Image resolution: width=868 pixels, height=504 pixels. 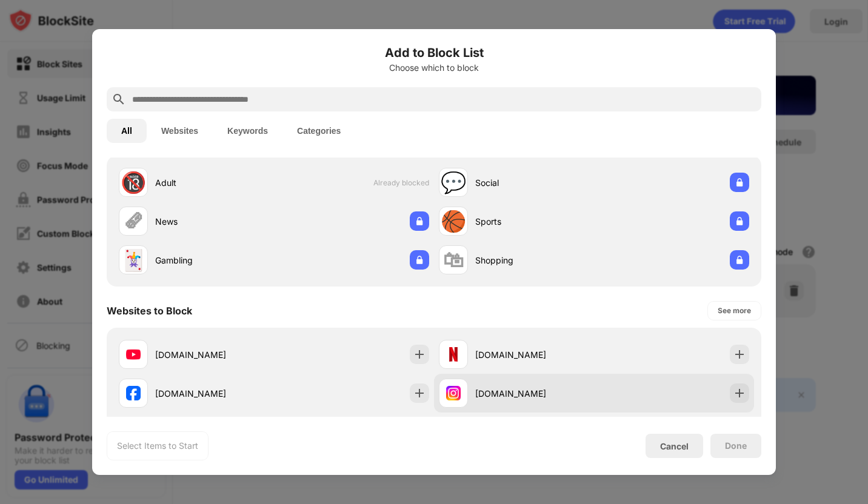 I want to click on img: search.svg, so click(x=119, y=99).